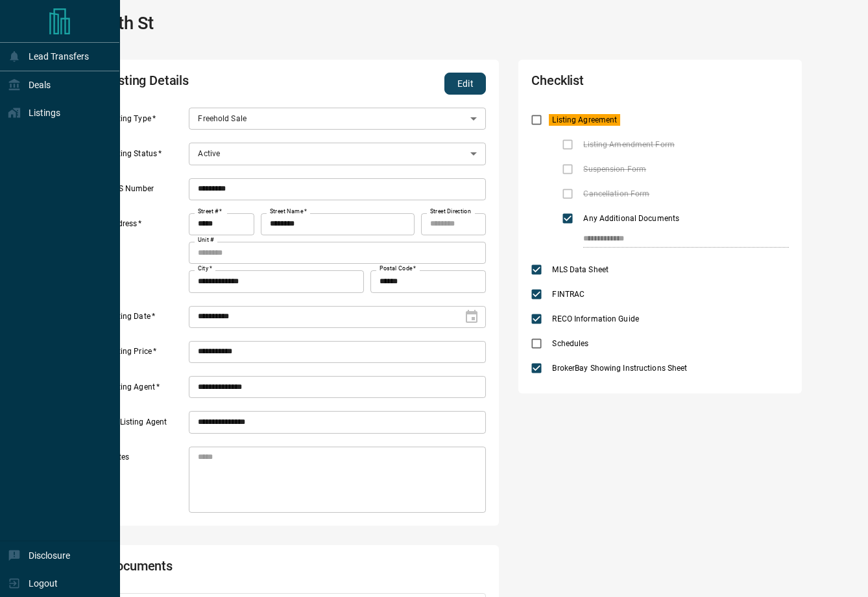 The image size is (868, 597). What do you see at coordinates (147, 192) in the screenshot?
I see `label: MLS Number` at bounding box center [147, 192].